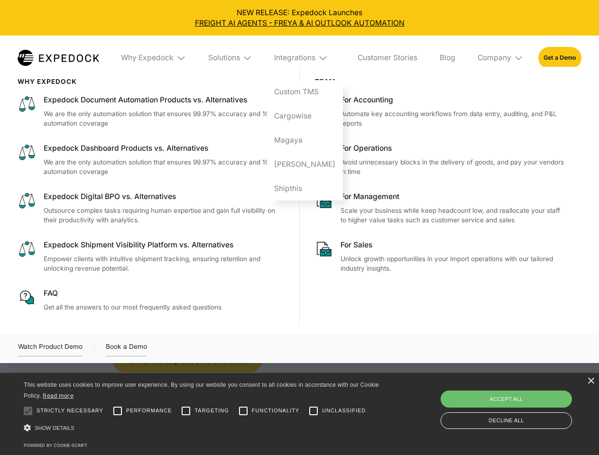 The height and width of the screenshot is (455, 599). I want to click on div: Expedock Document Automation Products vs. Alternatives, so click(164, 100).